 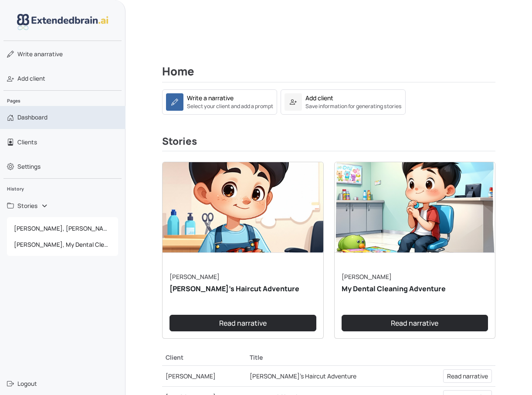 What do you see at coordinates (330, 358) in the screenshot?
I see `th: Title` at bounding box center [330, 358].